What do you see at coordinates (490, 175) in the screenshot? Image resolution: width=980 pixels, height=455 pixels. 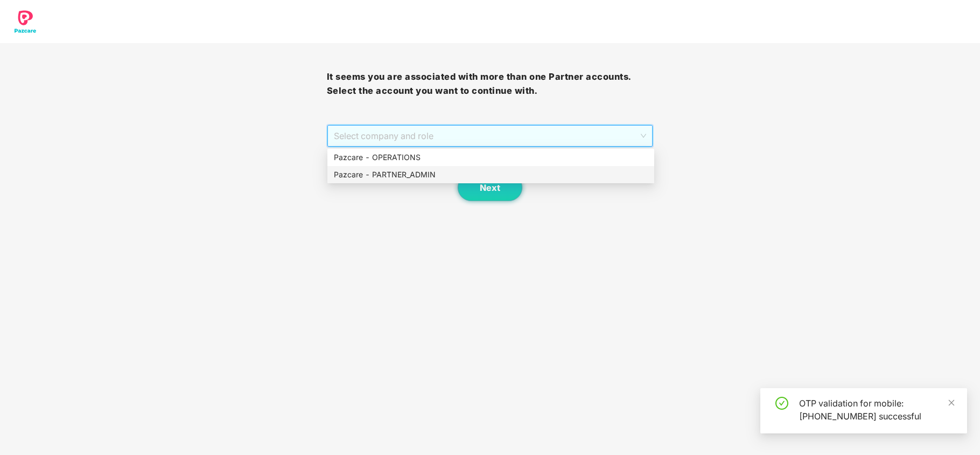 I see `div: Pazcare - PARTNER_ADMIN` at bounding box center [490, 175].